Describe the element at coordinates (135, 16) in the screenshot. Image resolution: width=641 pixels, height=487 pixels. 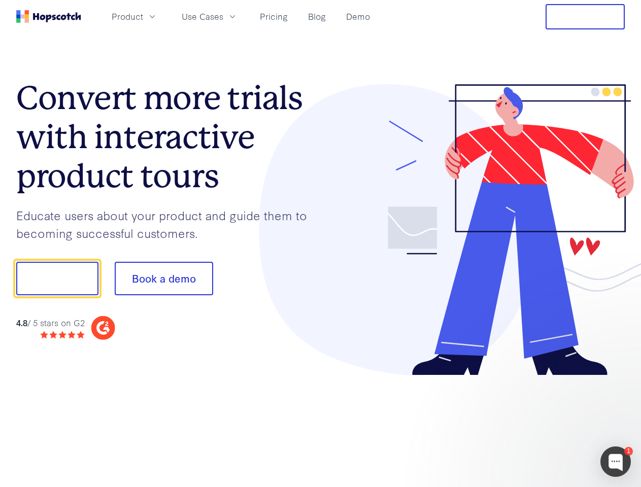
I see `button: Product` at that location.